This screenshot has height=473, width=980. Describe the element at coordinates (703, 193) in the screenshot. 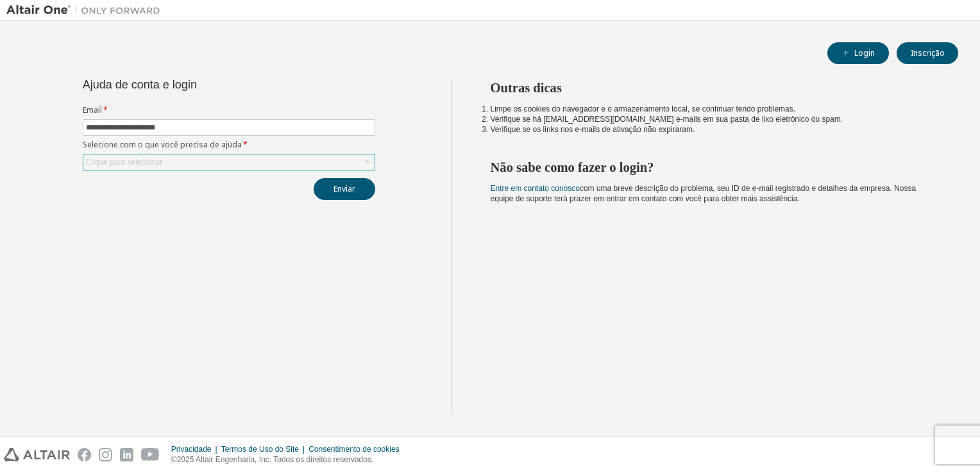

I see `span: com uma breve descrição do problema, seu ID de e-mail registrado e detalhes da empresa. Nossa equ...` at that location.